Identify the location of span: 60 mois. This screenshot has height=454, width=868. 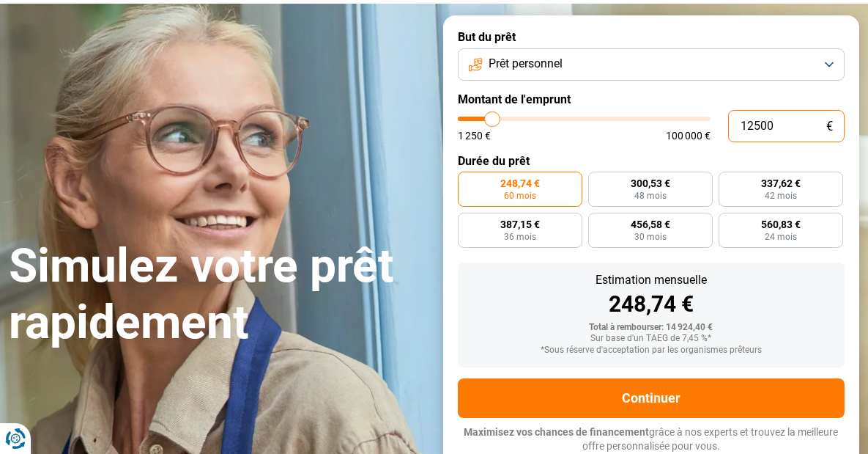
(520, 196).